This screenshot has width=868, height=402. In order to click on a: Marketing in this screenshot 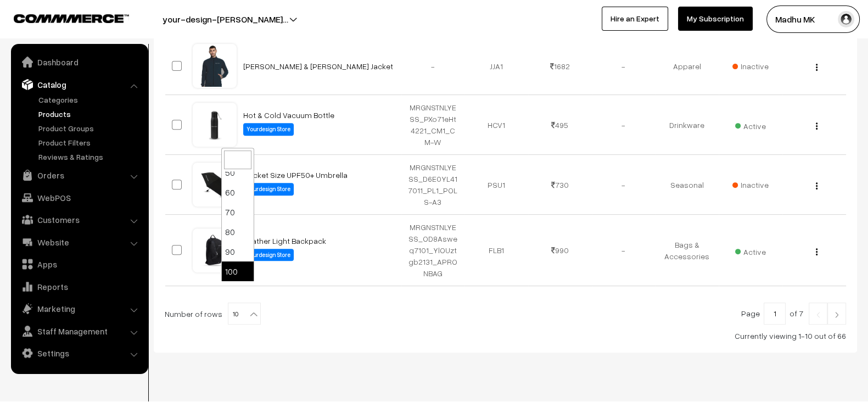, I will do `click(79, 308)`.